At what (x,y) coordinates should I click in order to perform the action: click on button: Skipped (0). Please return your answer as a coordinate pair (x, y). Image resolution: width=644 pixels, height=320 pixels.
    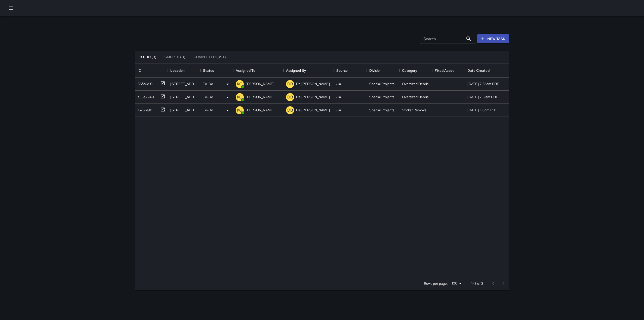
    Looking at the image, I should click on (175, 57).